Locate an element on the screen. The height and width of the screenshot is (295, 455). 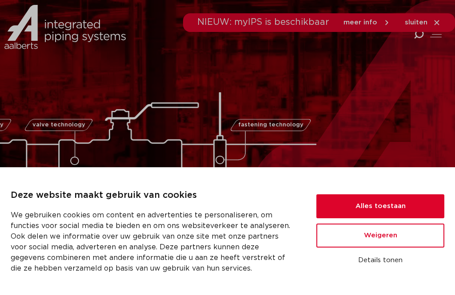
a: meer info is located at coordinates (367, 23).